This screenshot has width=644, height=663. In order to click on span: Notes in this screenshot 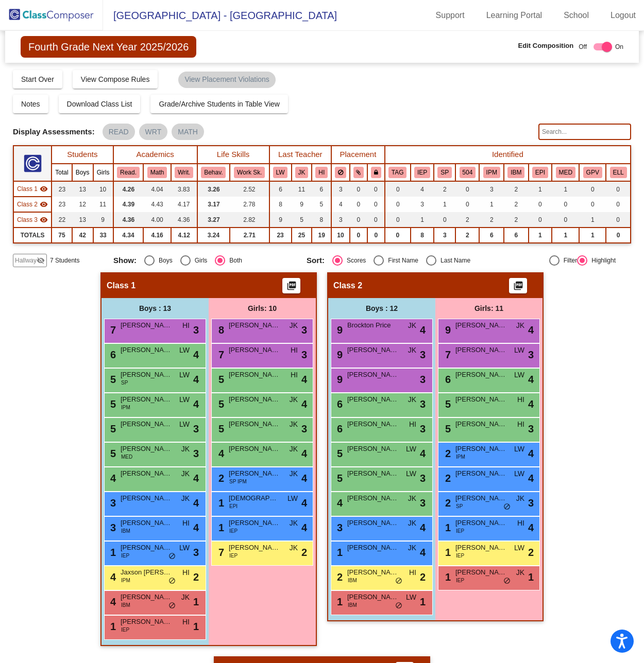, I will do `click(30, 104)`.